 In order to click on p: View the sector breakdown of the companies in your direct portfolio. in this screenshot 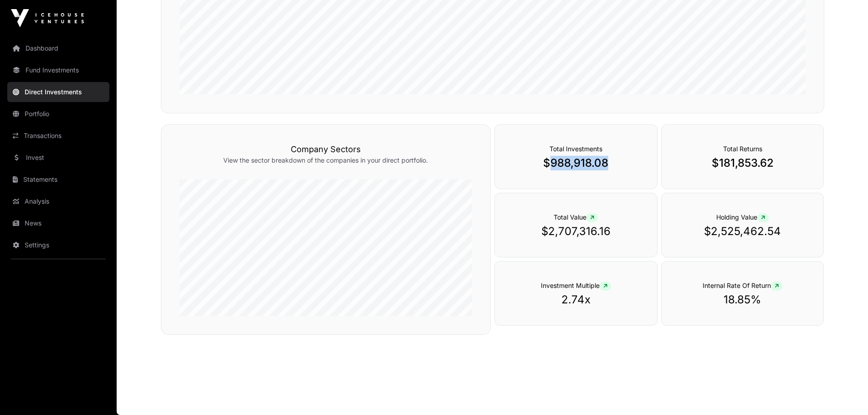, I will do `click(326, 160)`.